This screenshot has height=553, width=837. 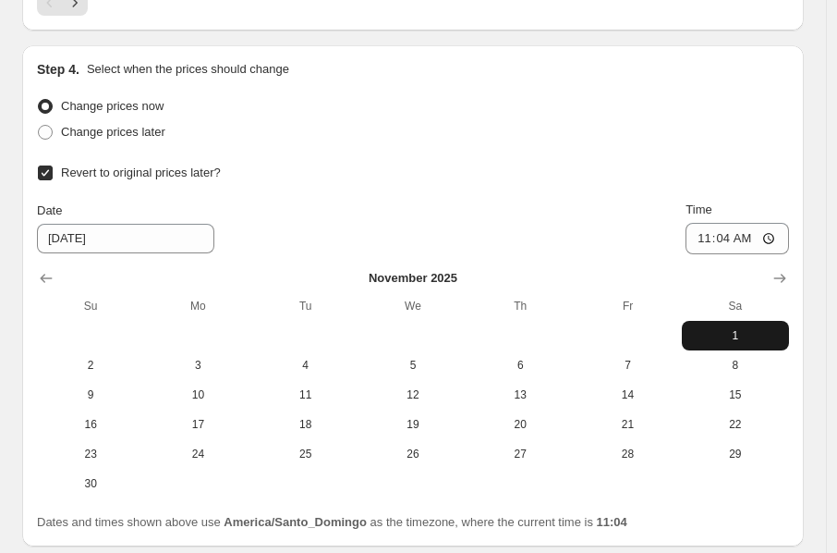 I want to click on b: America/Santo_Domingo, so click(x=295, y=521).